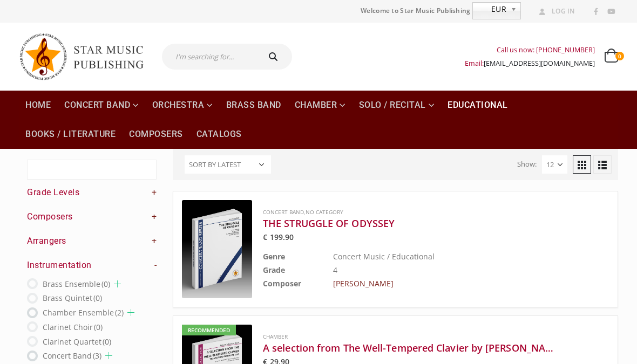 This screenshot has height=364, width=637. I want to click on a: Facebook, so click(596, 12).